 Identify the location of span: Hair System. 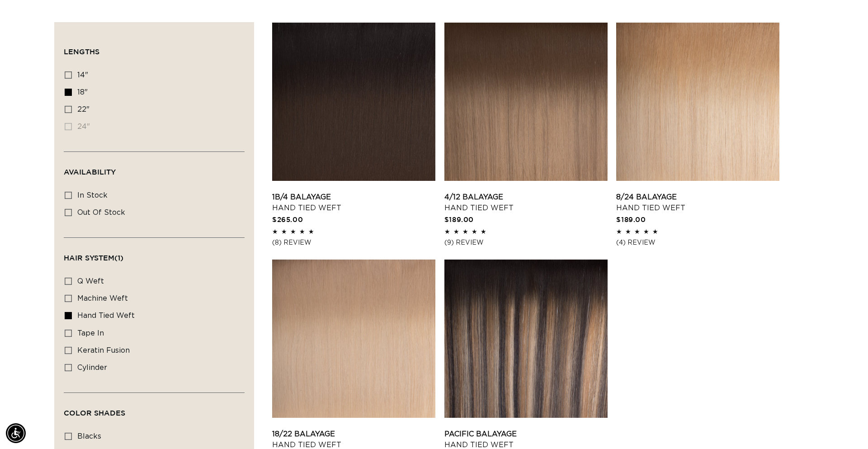
(94, 258).